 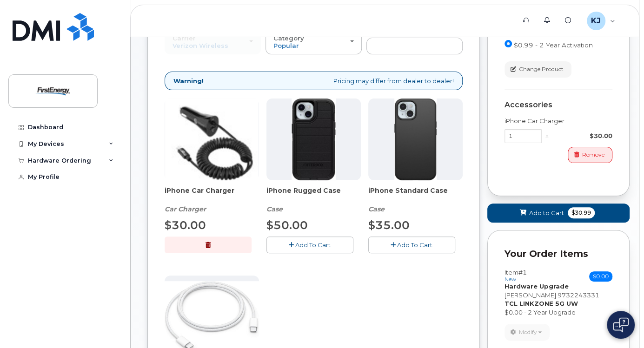 What do you see at coordinates (313, 195) in the screenshot?
I see `span: iPhone Rugged Case` at bounding box center [313, 195].